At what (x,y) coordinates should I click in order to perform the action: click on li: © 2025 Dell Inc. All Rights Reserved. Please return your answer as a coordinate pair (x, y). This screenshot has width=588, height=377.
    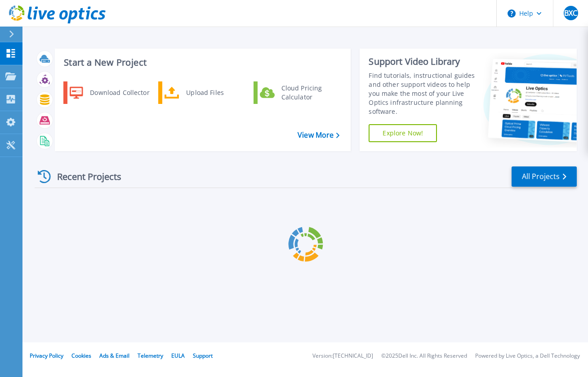
    Looking at the image, I should click on (424, 355).